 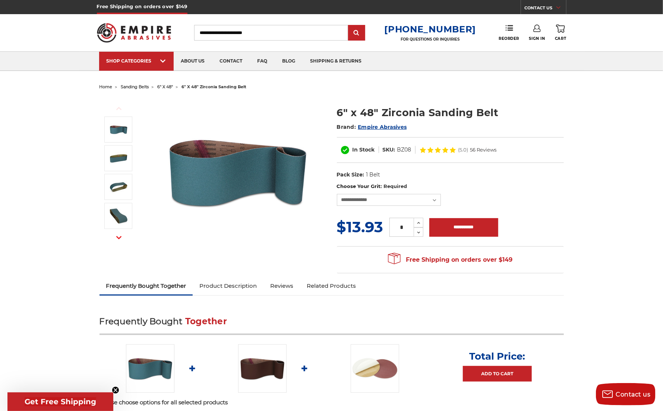 I want to click on p: FOR QUESTIONS OR INQUIRIES, so click(x=430, y=39).